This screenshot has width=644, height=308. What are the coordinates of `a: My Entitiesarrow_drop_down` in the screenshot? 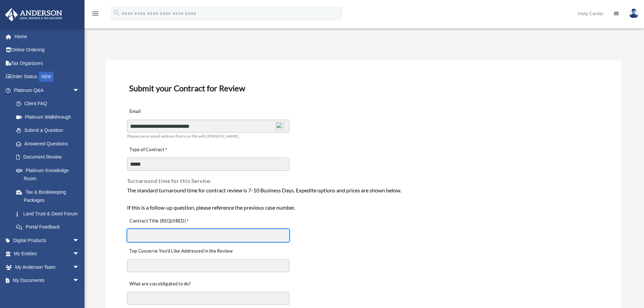 It's located at (47, 254).